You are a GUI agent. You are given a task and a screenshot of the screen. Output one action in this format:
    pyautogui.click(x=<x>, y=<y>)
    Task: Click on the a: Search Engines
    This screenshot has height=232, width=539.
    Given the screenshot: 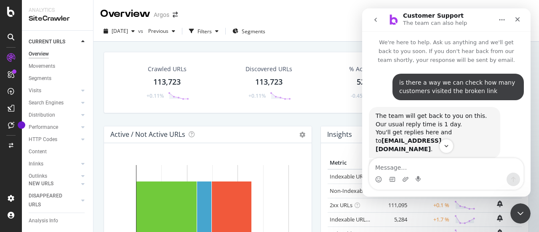 What is the action you would take?
    pyautogui.click(x=53, y=103)
    